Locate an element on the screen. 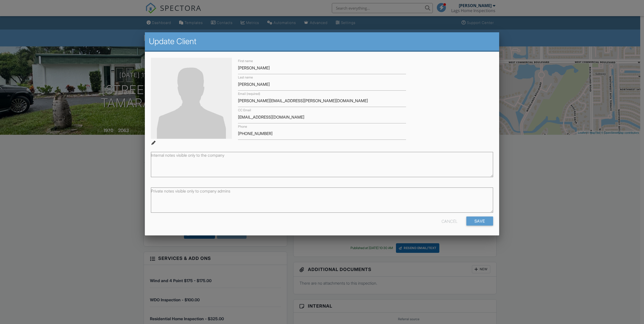 The height and width of the screenshot is (324, 644). h2: Update Client is located at coordinates (322, 41).